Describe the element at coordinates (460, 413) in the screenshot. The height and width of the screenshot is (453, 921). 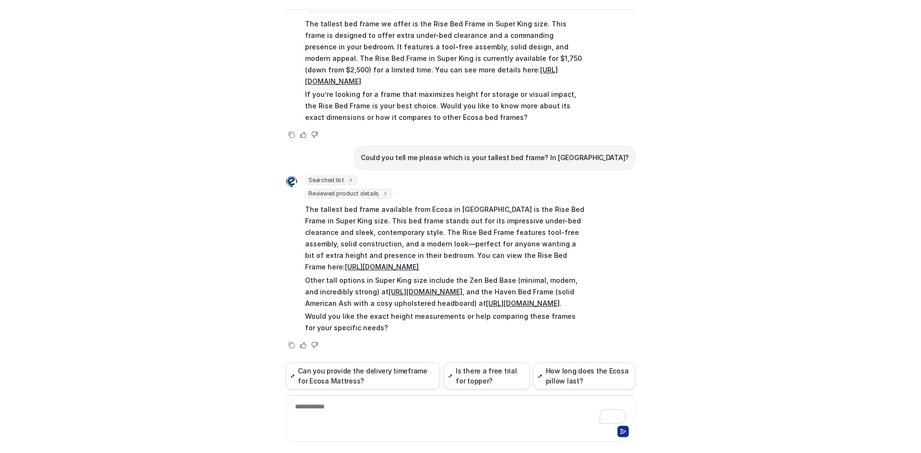
I see `div: To enrich screen reader interactions, please activate Accessibility in Grammarly extension settings` at that location.